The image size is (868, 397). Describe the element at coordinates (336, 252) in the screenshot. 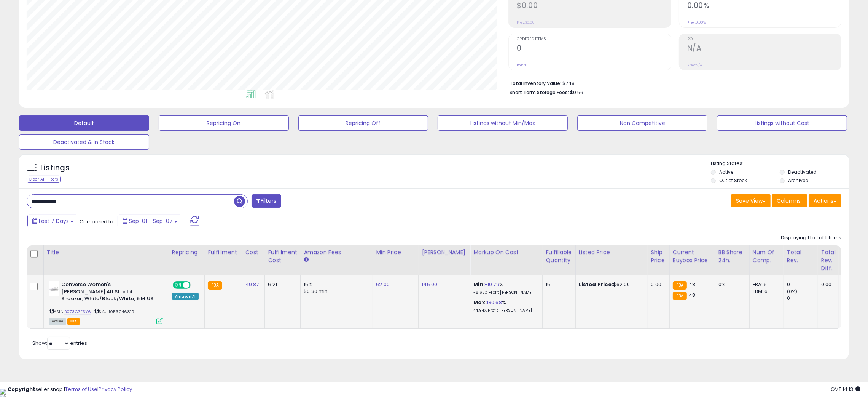

I see `div: Amazon Fees` at that location.